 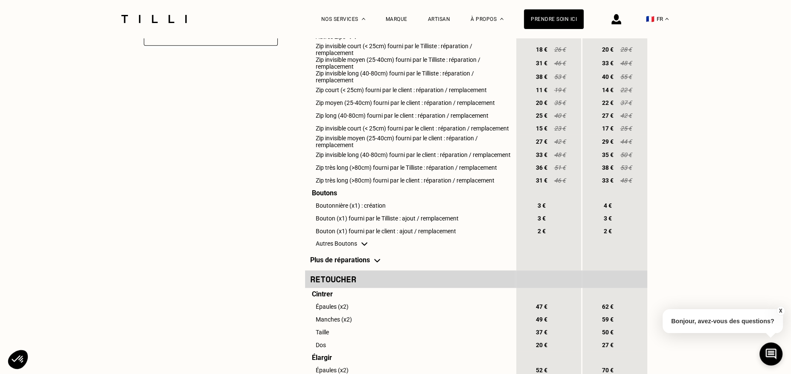 What do you see at coordinates (626, 116) in the screenshot?
I see `span: 42 €` at bounding box center [626, 116].